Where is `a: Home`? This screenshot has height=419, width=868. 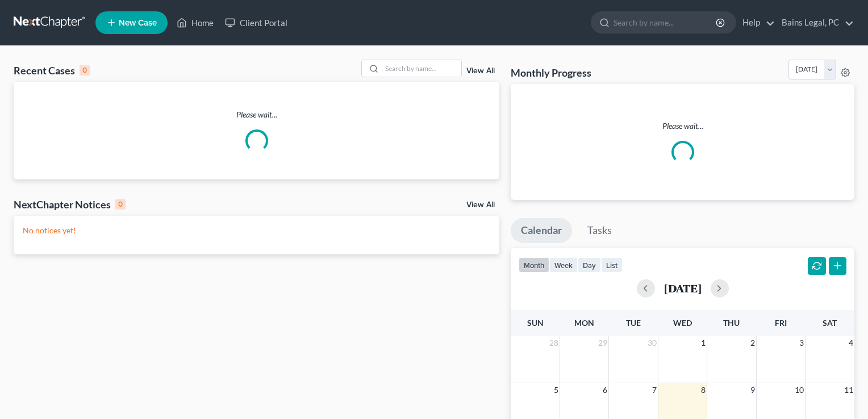
a: Home is located at coordinates (195, 23).